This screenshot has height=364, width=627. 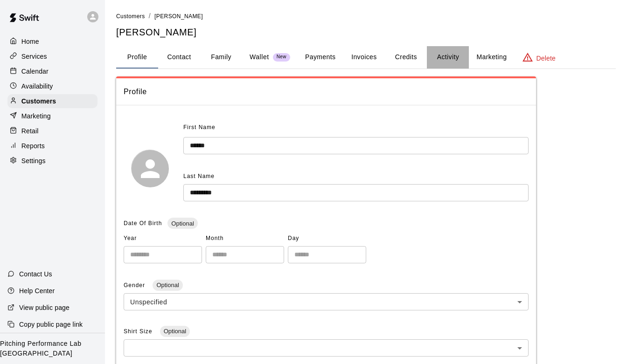 What do you see at coordinates (52, 131) in the screenshot?
I see `div: Retail` at bounding box center [52, 131].